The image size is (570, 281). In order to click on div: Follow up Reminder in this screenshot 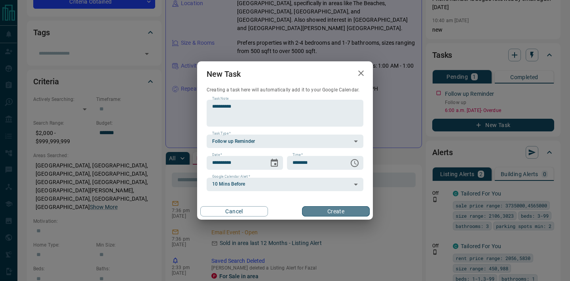, I will do `click(285, 141)`.